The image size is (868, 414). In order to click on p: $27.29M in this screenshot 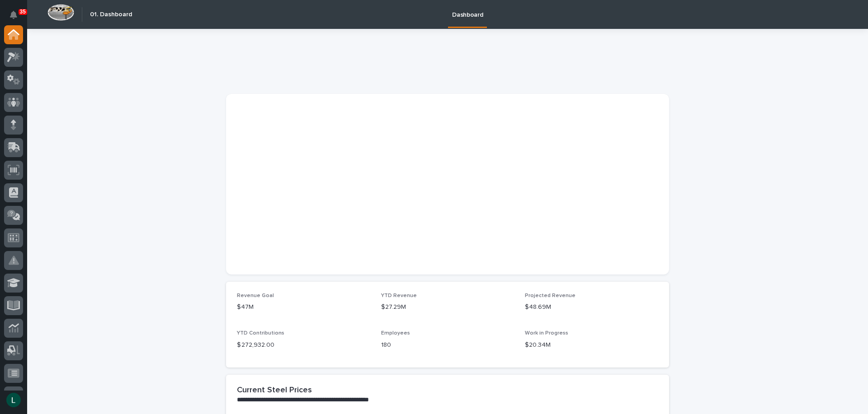, I will do `click(448, 307)`.